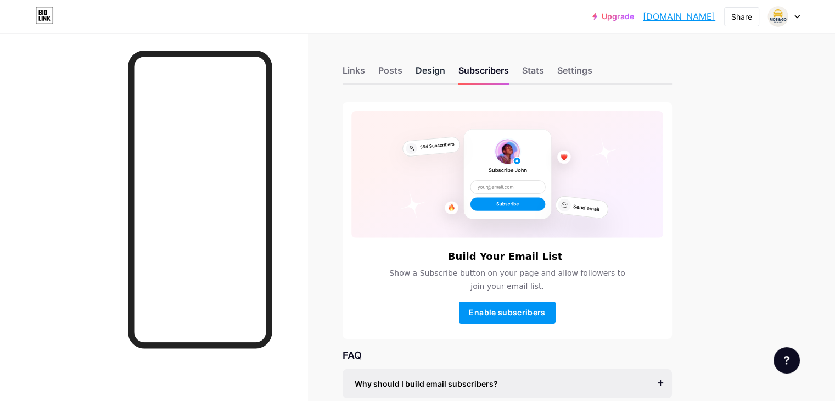 The width and height of the screenshot is (835, 401). What do you see at coordinates (354, 74) in the screenshot?
I see `div: Links` at bounding box center [354, 74].